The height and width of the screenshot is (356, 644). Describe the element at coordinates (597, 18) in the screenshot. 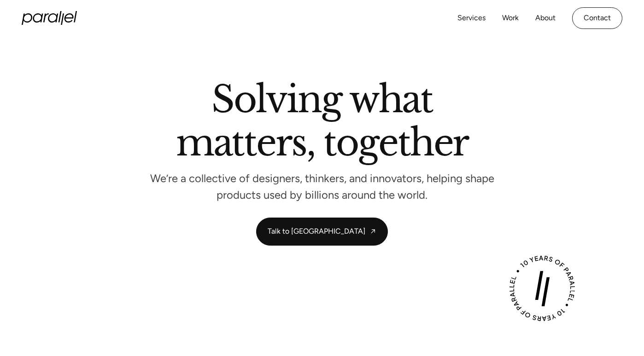

I see `a: Contact` at that location.